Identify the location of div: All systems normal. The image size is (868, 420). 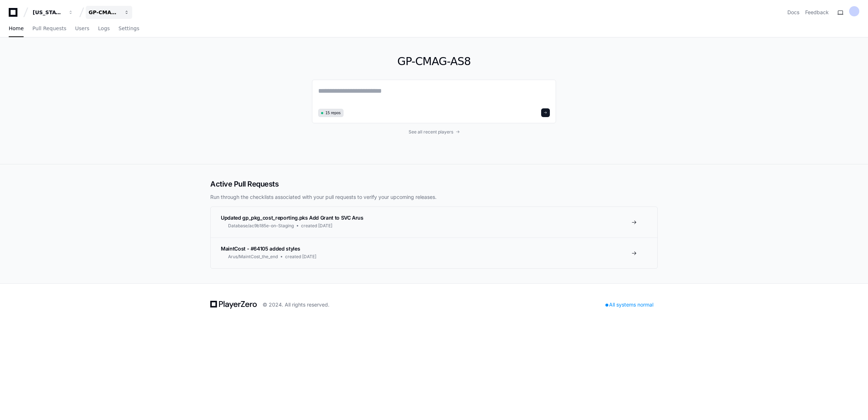
(629, 305).